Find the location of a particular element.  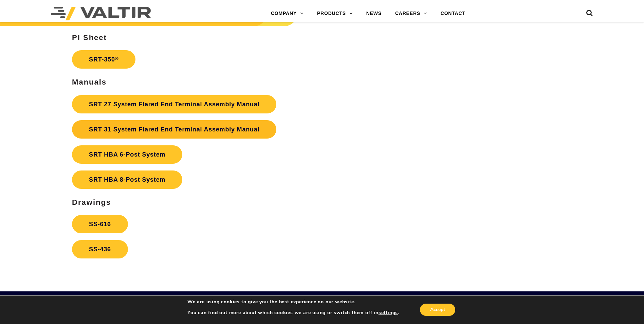

a: PRODUCTS is located at coordinates (335, 14).